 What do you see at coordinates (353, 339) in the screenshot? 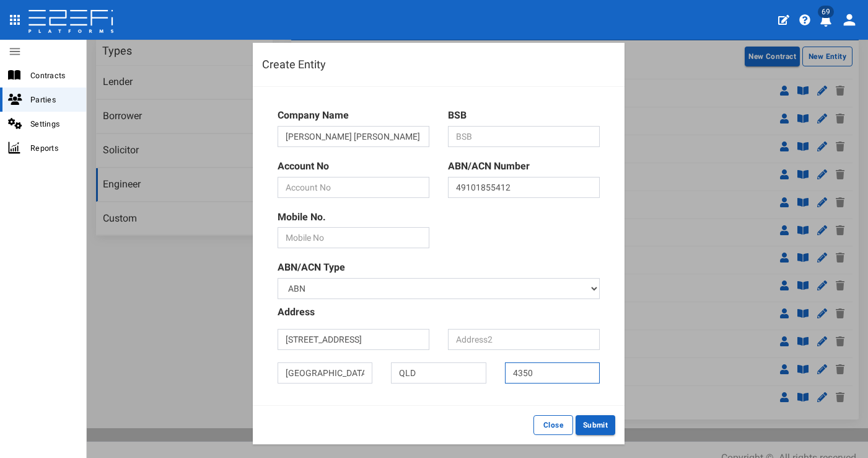
I see `input: Address1` at bounding box center [353, 339].